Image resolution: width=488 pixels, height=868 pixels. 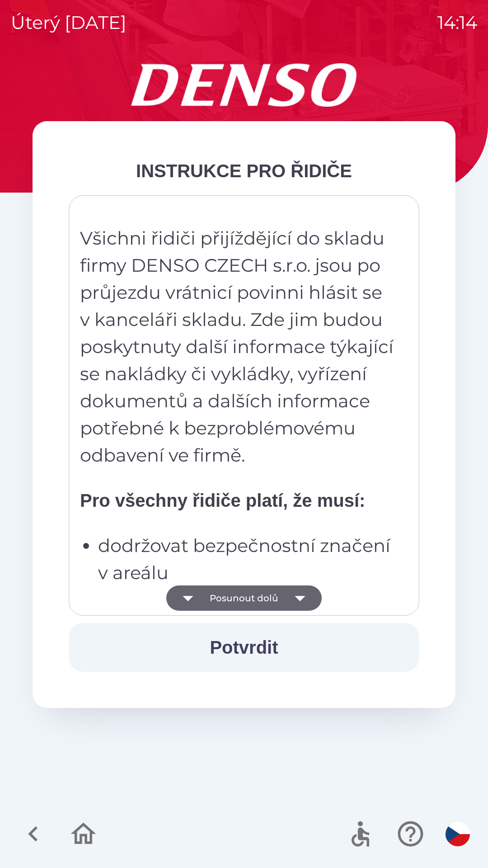 What do you see at coordinates (244, 647) in the screenshot?
I see `button: Potvrdit` at bounding box center [244, 647].